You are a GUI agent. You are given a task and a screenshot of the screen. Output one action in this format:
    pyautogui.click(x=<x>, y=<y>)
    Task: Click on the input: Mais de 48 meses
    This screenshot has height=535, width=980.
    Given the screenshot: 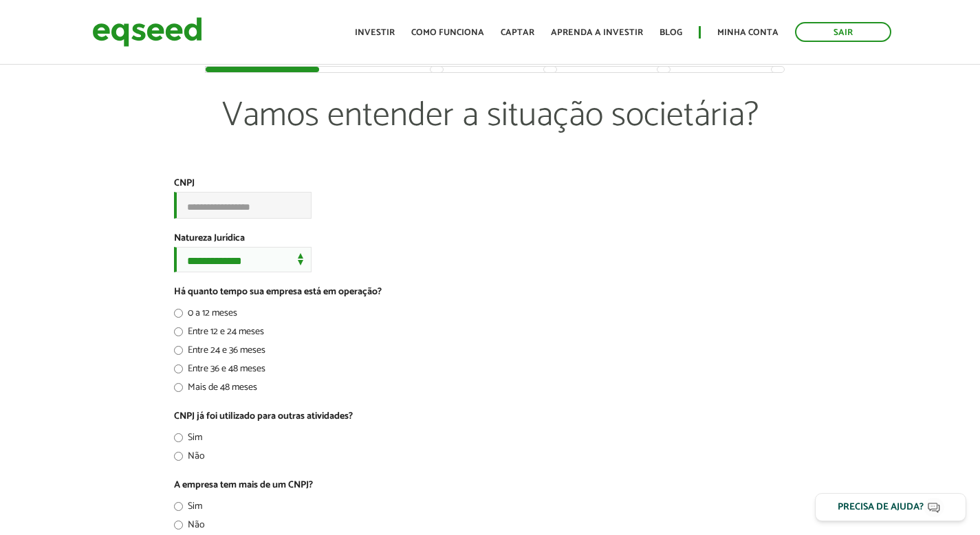 What is the action you would take?
    pyautogui.click(x=178, y=387)
    